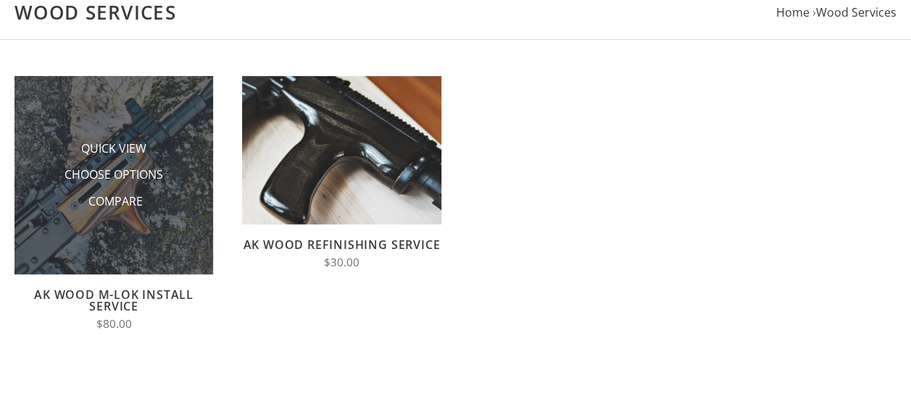  What do you see at coordinates (114, 149) in the screenshot?
I see `span: Quick View` at bounding box center [114, 149].